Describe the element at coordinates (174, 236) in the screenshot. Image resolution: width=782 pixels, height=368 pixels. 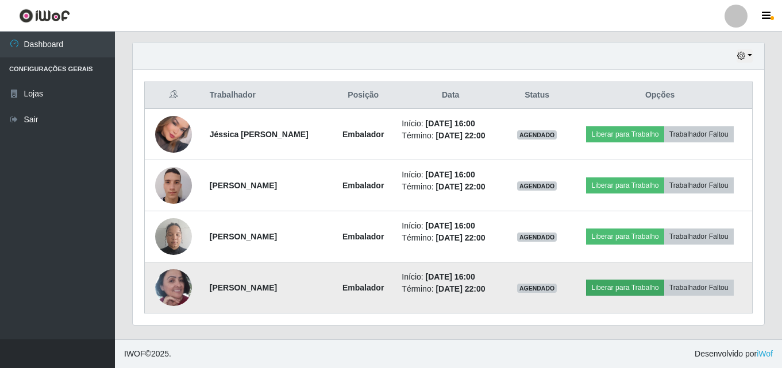
I see `img: 1742940003464.jpeg` at that location.